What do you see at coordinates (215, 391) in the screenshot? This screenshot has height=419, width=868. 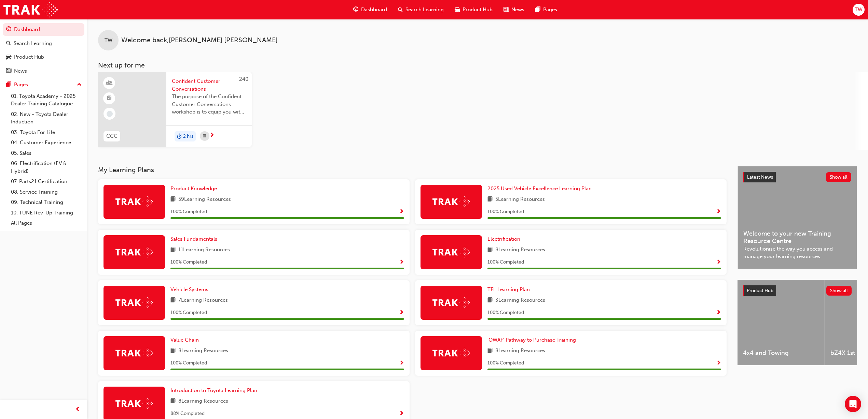 I see `a: Introduction to Toyota Learning Plan` at bounding box center [215, 391].